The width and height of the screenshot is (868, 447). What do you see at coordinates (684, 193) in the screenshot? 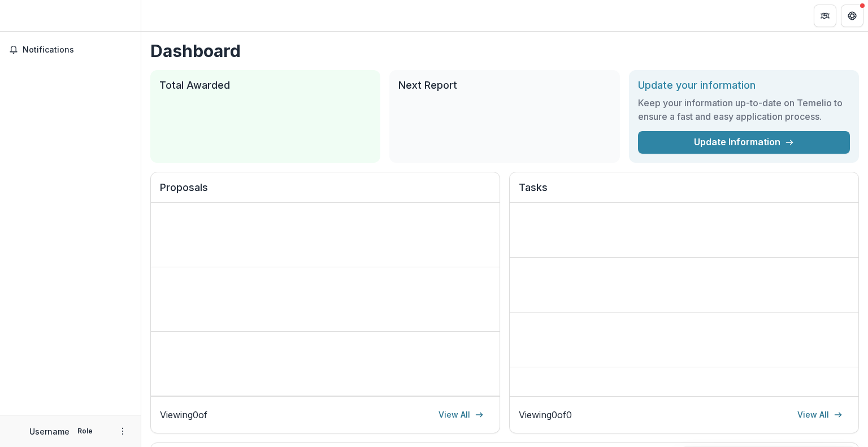
I see `h2: Tasks` at bounding box center [684, 193].